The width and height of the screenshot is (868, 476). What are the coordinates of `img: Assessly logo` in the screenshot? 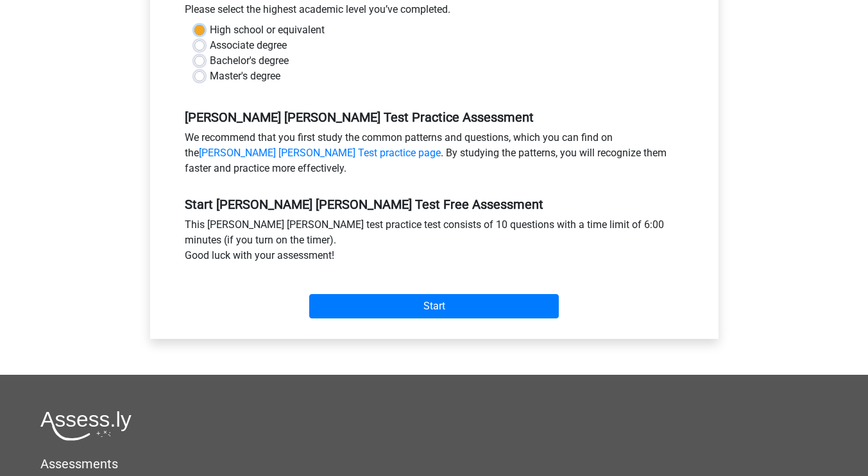 It's located at (86, 426).